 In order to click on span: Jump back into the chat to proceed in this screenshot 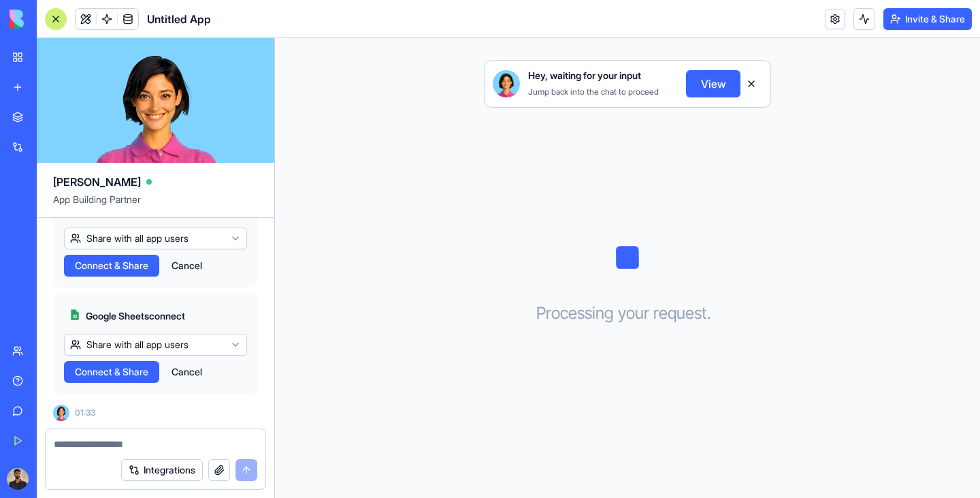, I will do `click(594, 91)`.